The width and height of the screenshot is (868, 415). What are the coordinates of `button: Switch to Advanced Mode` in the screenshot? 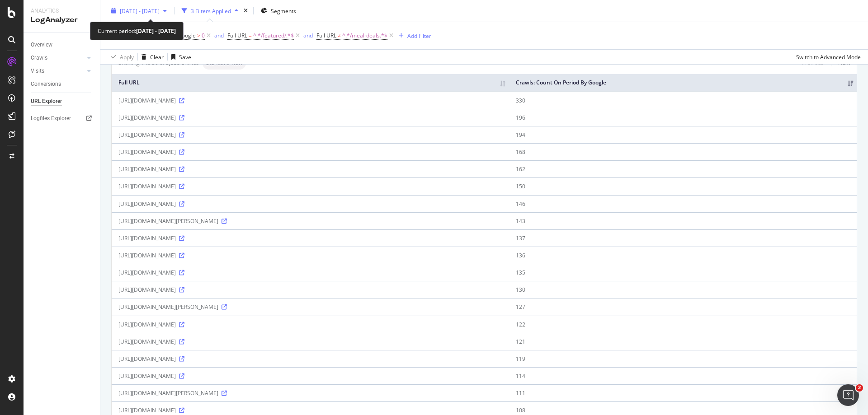 It's located at (827, 57).